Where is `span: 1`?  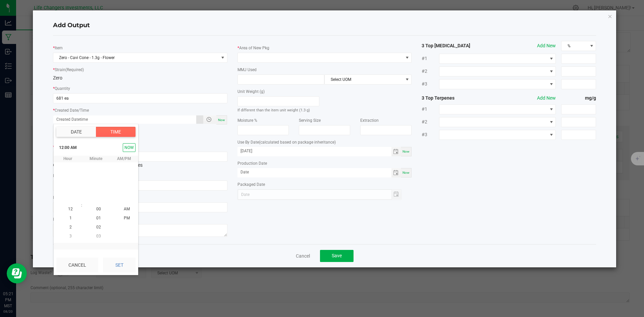 span: 1 is located at coordinates (71, 219).